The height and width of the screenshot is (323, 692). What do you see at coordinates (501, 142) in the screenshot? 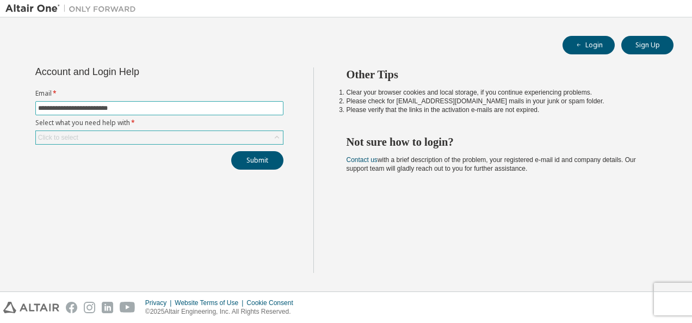
I see `h2: Not sure how to login?` at bounding box center [501, 142].